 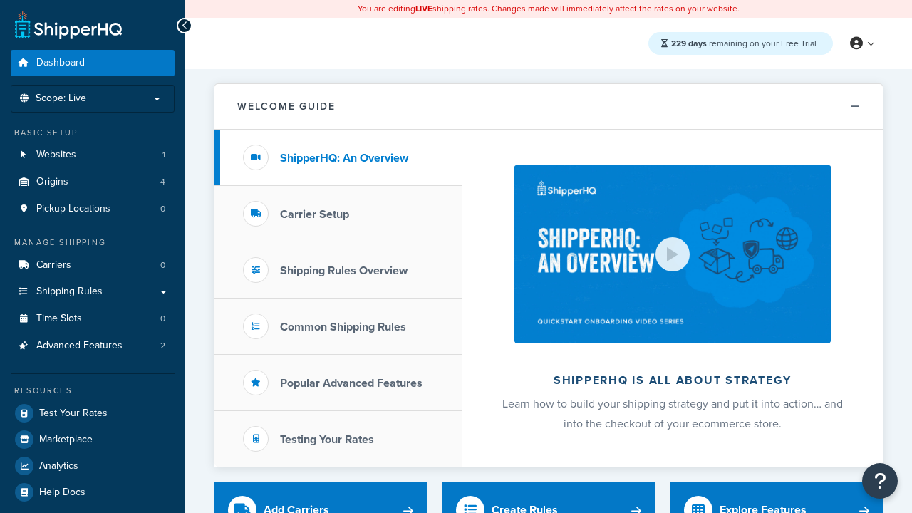 I want to click on li: Help Docs, so click(x=93, y=492).